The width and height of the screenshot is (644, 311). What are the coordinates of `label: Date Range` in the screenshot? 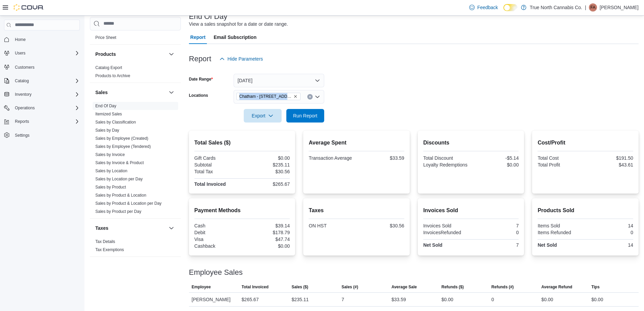 It's located at (201, 79).